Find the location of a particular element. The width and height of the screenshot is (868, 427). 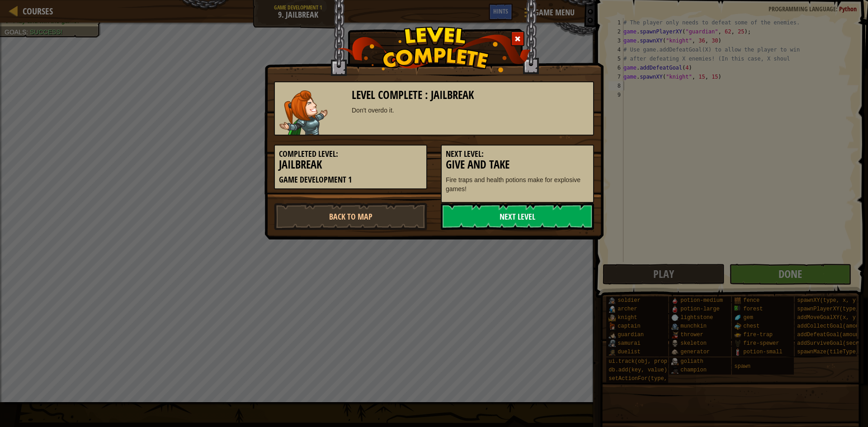

p: Fire traps and health potions make for explosive games! is located at coordinates (517, 184).